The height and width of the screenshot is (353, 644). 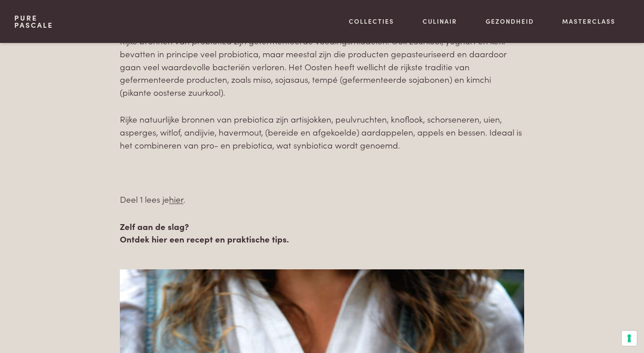 I want to click on a: hier, so click(x=176, y=199).